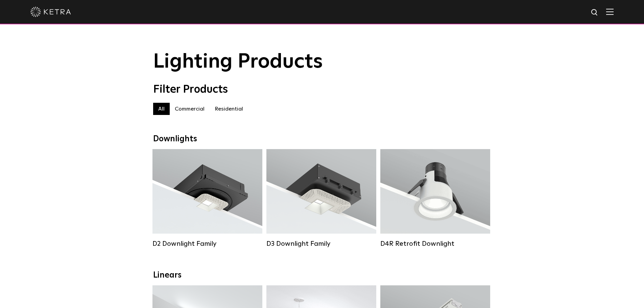 The height and width of the screenshot is (308, 644). What do you see at coordinates (162, 109) in the screenshot?
I see `label: All` at bounding box center [162, 109].